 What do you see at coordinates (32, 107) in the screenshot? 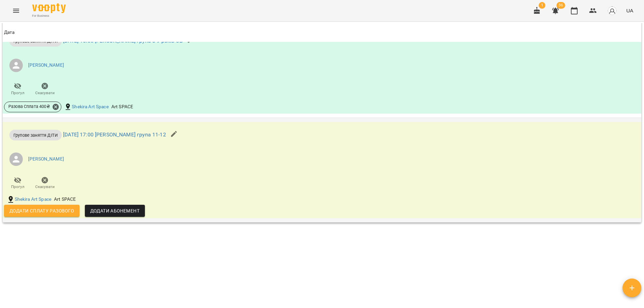
I see `div: Разова Сплата 400₴` at bounding box center [32, 107].